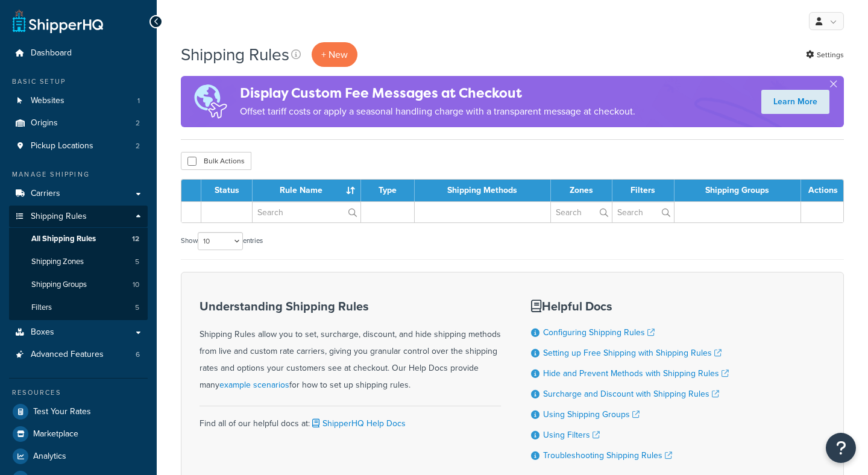  I want to click on span: Advanced Features, so click(67, 354).